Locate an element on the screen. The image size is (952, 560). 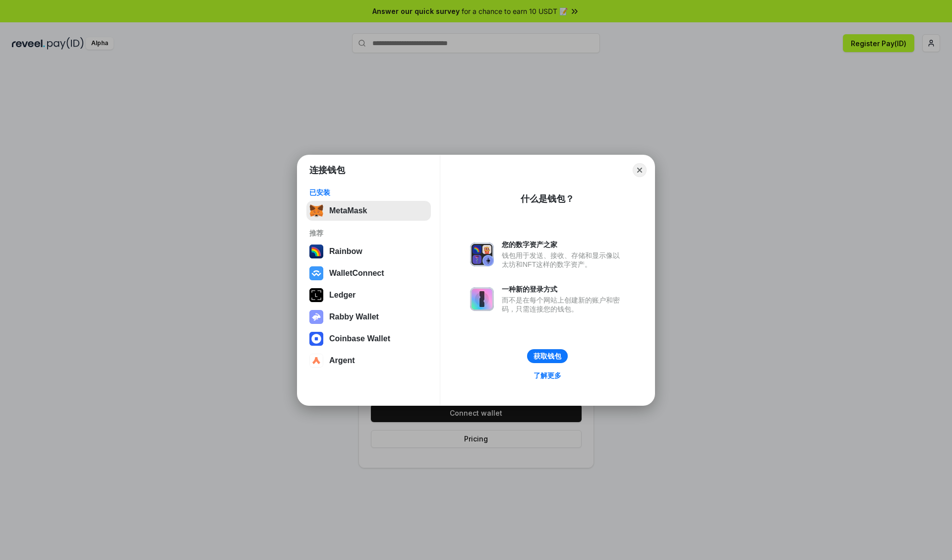
button: 获取钱包 is located at coordinates (548, 356).